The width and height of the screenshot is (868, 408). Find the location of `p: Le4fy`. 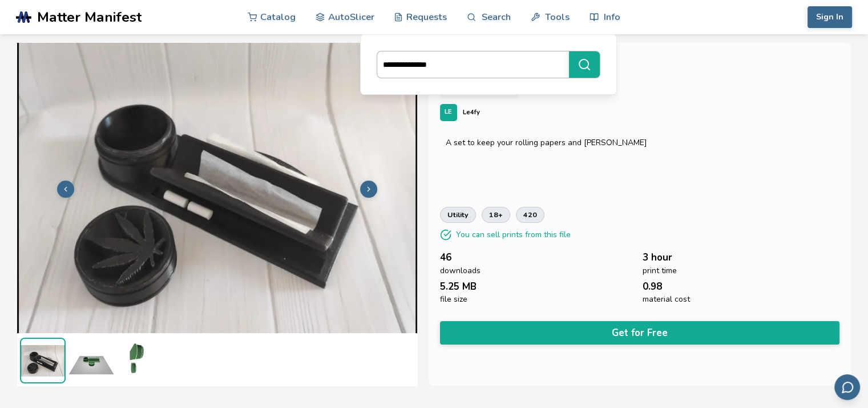

p: Le4fy is located at coordinates (471, 112).